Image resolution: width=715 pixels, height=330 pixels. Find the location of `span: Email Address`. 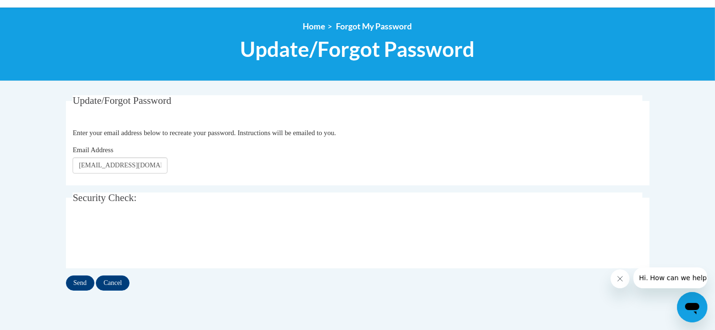

span: Email Address is located at coordinates (93, 150).